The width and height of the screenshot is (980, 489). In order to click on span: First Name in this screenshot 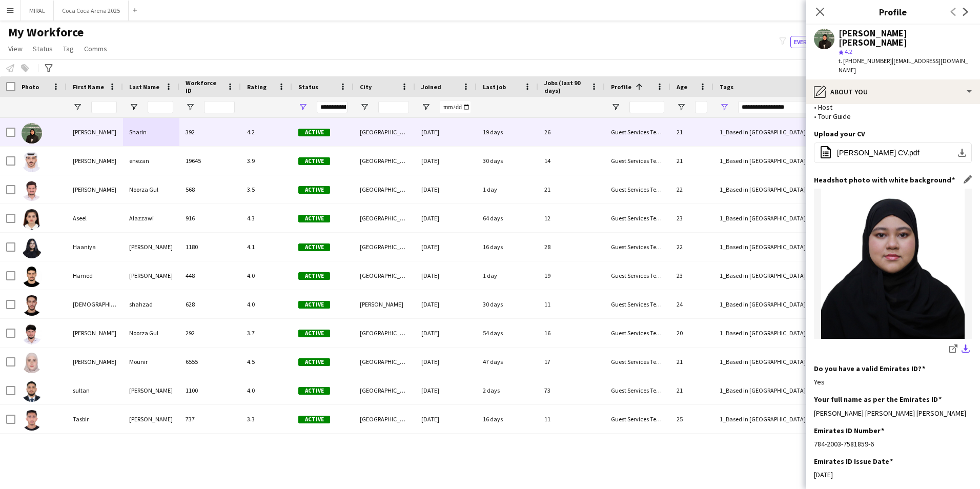, I will do `click(88, 86)`.